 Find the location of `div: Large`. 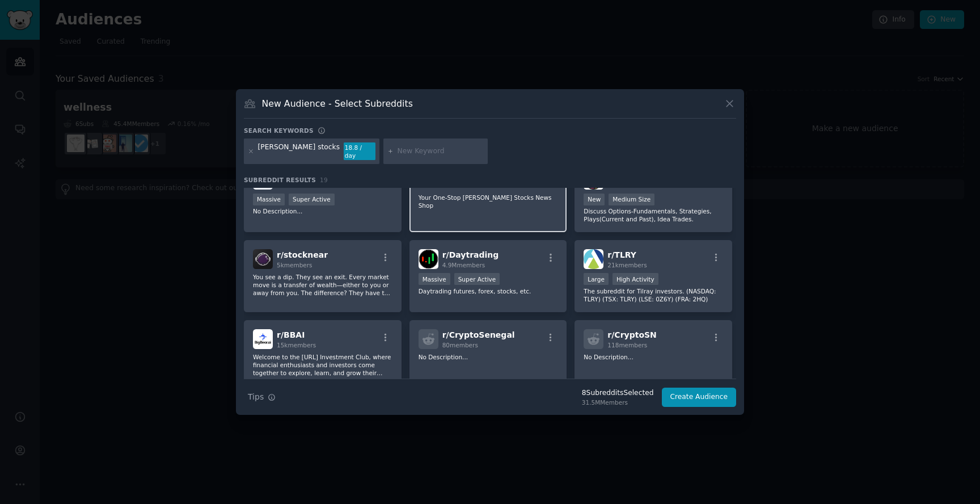

div: Large is located at coordinates (596, 279).